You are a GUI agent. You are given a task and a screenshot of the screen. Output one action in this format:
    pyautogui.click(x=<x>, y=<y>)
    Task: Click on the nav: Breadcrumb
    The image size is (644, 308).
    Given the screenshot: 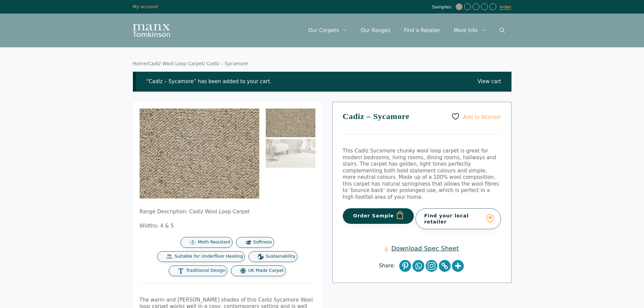 What is the action you would take?
    pyautogui.click(x=322, y=64)
    